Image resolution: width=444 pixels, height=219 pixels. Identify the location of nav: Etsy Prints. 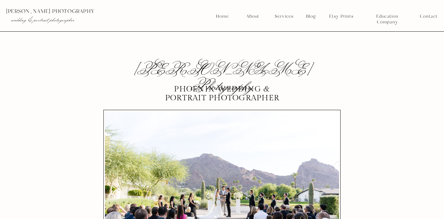
(341, 16).